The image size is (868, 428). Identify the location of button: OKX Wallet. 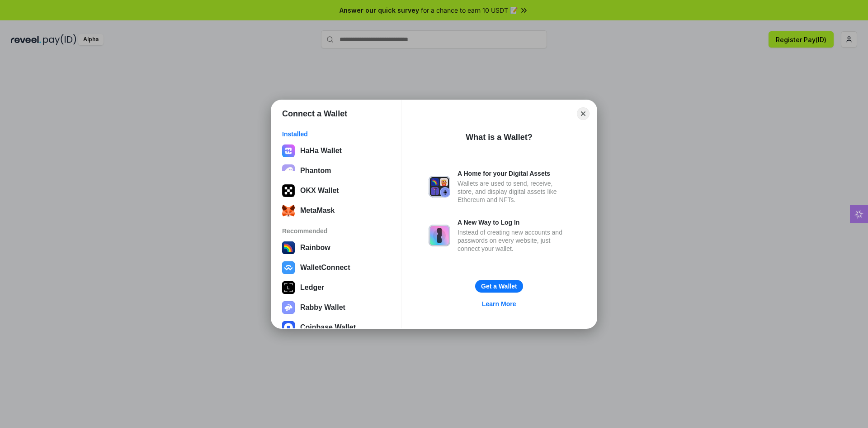
(336, 191).